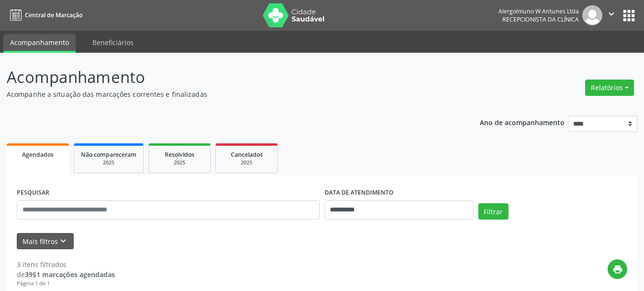 This screenshot has height=291, width=644. I want to click on span: Agendados, so click(38, 154).